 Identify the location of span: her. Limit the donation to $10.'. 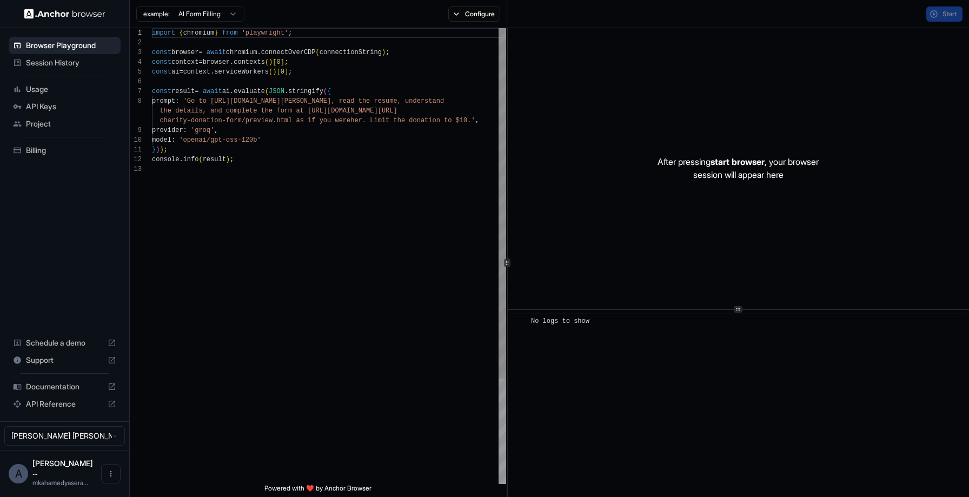
(413, 121).